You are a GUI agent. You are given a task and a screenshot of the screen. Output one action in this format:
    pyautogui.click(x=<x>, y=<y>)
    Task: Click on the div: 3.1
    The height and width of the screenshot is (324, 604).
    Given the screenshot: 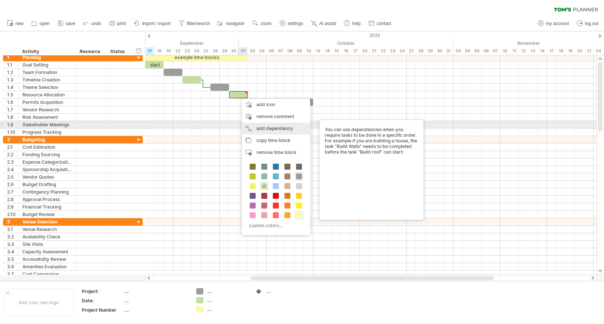 What is the action you would take?
    pyautogui.click(x=13, y=229)
    